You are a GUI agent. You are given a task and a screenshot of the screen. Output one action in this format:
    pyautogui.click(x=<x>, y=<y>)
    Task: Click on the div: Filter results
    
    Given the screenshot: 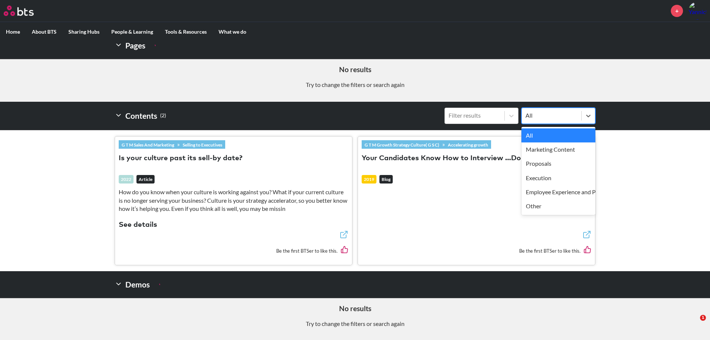 What is the action you would take?
    pyautogui.click(x=474, y=115)
    